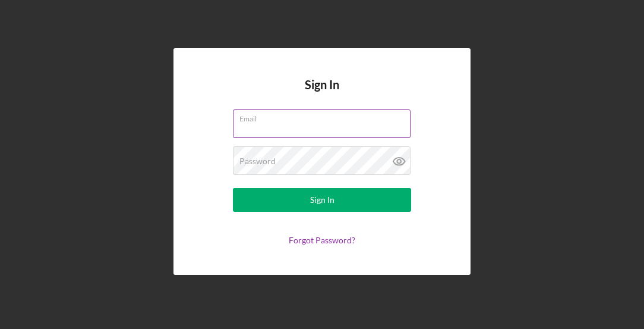  Describe the element at coordinates (325, 117) in the screenshot. I see `label: Email` at that location.